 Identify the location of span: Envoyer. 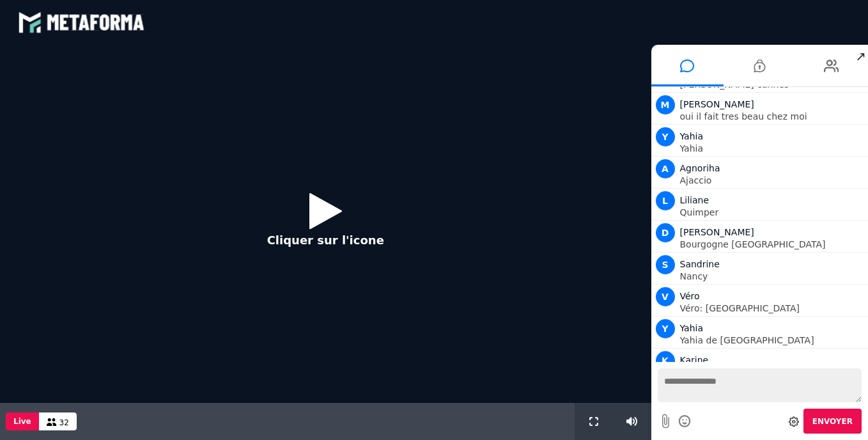
(832, 422).